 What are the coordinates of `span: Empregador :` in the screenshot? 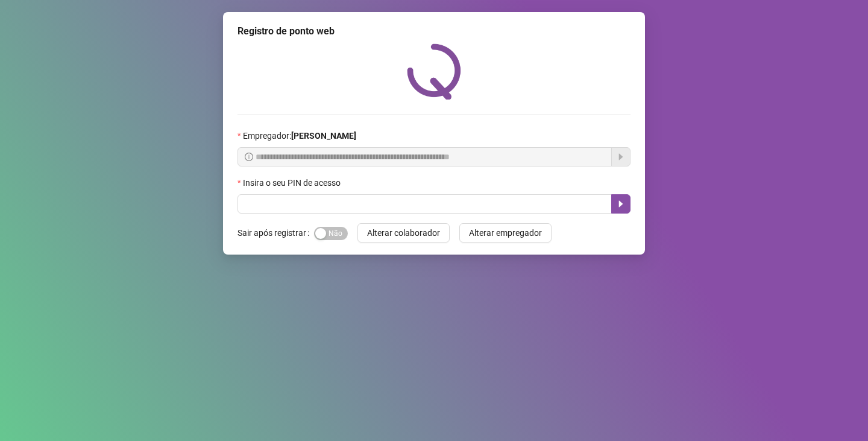 It's located at (300, 135).